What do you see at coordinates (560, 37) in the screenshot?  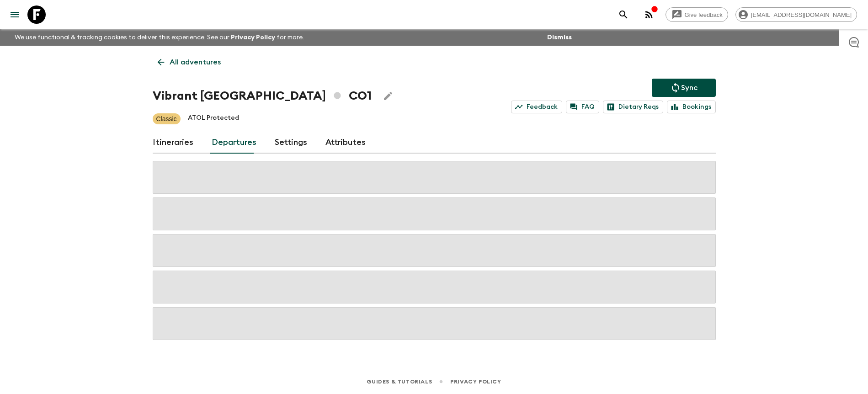 I see `button: Dismiss` at bounding box center [560, 37].